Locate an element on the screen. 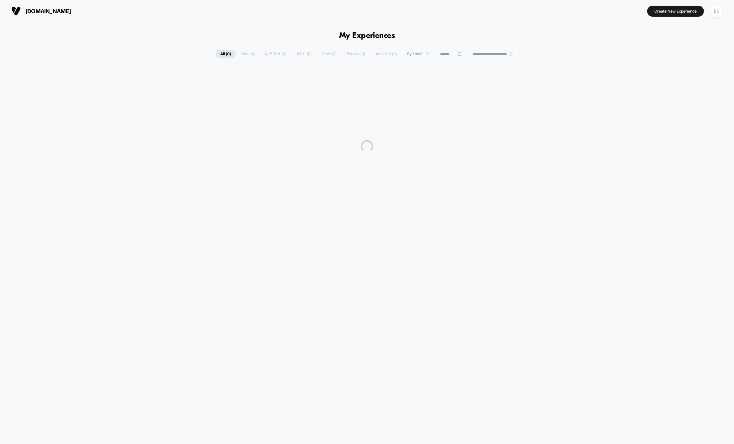 The width and height of the screenshot is (734, 444). img: end is located at coordinates (511, 54).